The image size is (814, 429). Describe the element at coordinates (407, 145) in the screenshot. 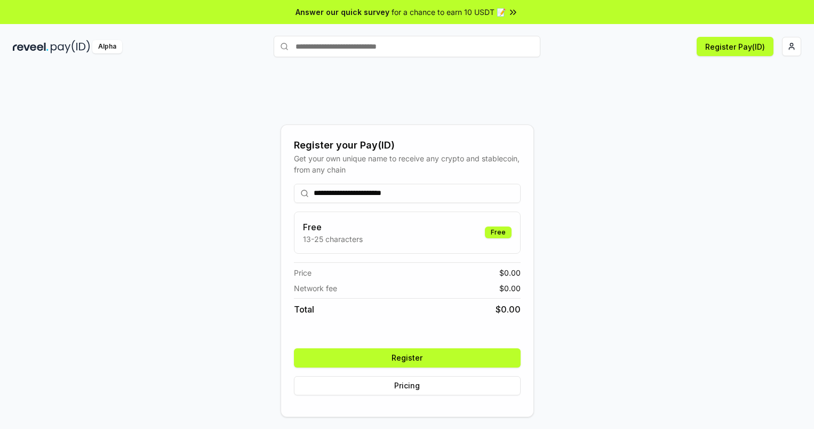

I see `div: Register your Pay(ID)` at that location.